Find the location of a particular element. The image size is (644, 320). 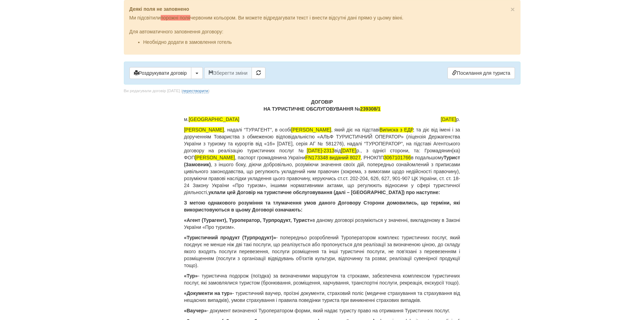

button: Роздрукувати договір is located at coordinates (160, 73).